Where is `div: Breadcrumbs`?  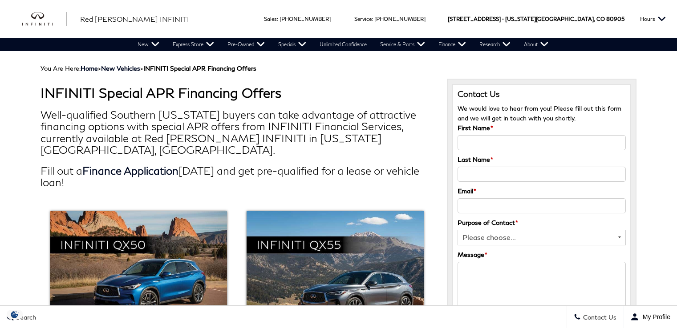
div: Breadcrumbs is located at coordinates (338, 68).